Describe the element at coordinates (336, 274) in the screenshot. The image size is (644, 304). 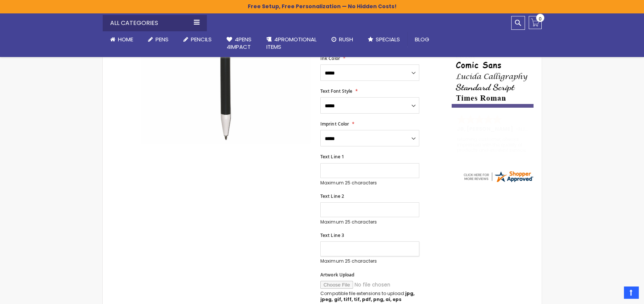
I see `span: Artwork Upload` at that location.